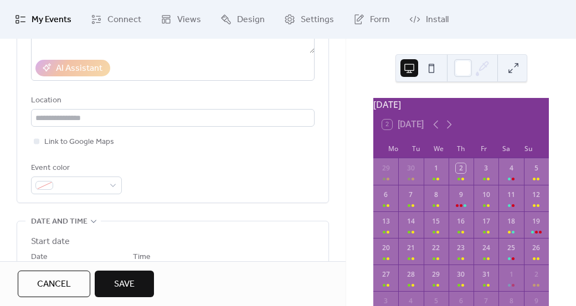 The image size is (576, 306). Describe the element at coordinates (416, 148) in the screenshot. I see `div: Tu` at that location.